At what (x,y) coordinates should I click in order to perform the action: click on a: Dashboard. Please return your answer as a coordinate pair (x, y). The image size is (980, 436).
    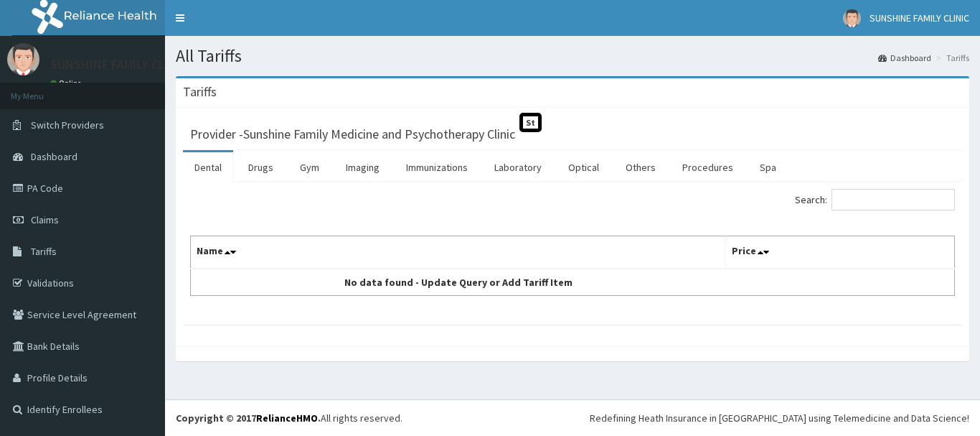
    Looking at the image, I should click on (905, 58).